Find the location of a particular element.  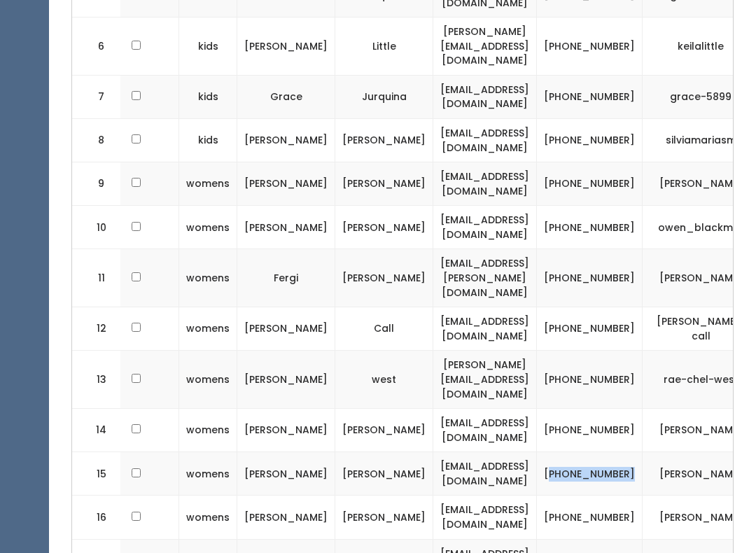

td: 16 is located at coordinates (97, 517).